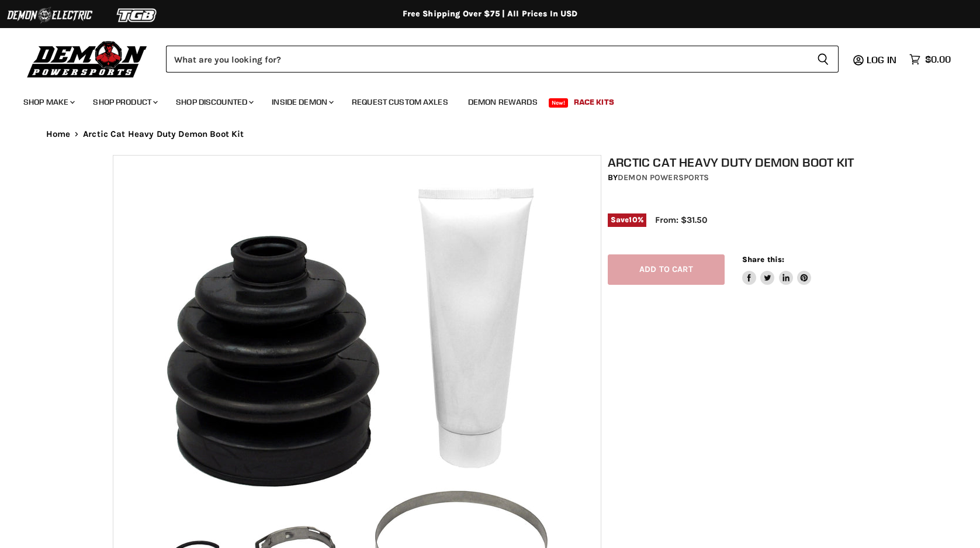 Image resolution: width=980 pixels, height=548 pixels. Describe the element at coordinates (633, 219) in the screenshot. I see `span: 10` at that location.